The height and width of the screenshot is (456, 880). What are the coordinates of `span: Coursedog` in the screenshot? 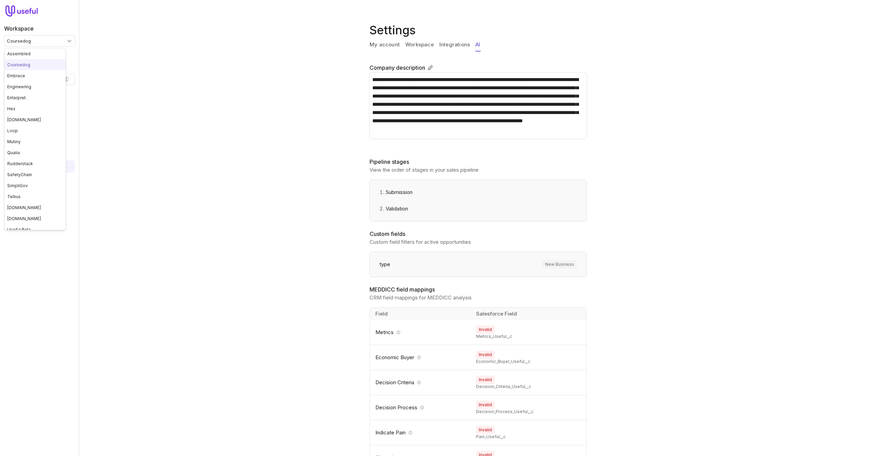 It's located at (19, 65).